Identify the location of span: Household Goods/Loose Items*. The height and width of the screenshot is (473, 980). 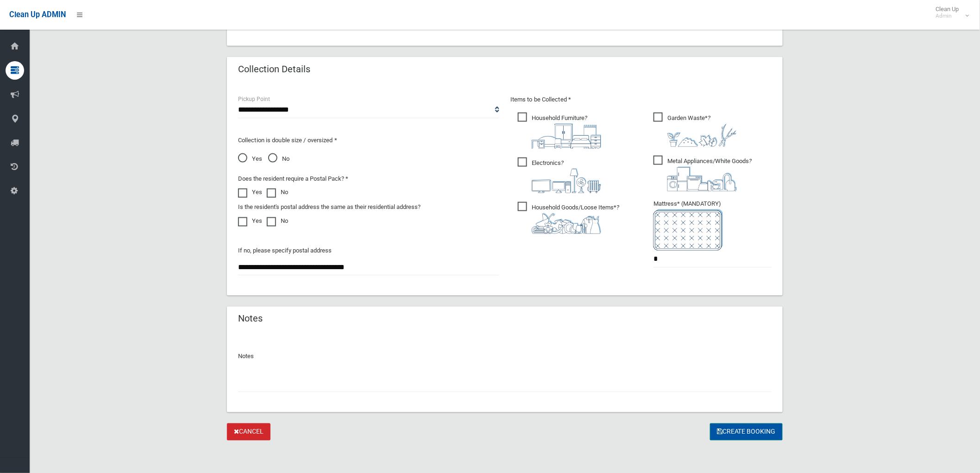
(568, 218).